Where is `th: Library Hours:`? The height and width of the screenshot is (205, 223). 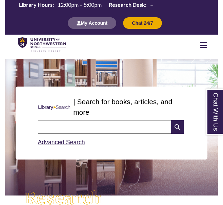 th: Library Hours: is located at coordinates (36, 5).